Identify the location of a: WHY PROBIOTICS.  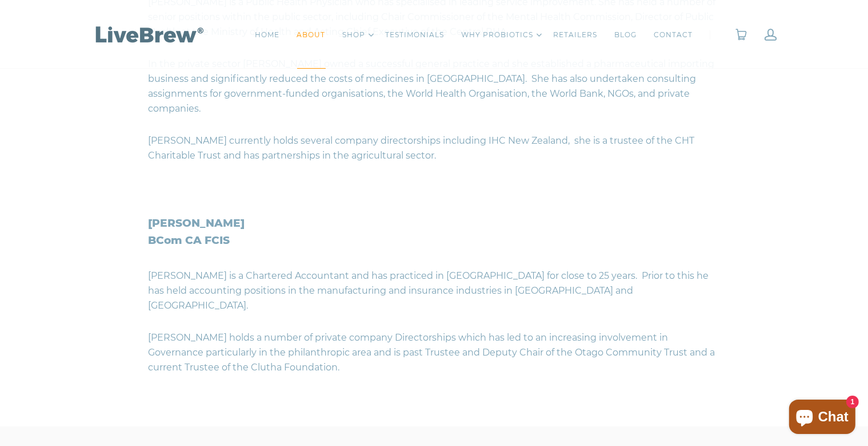
(498, 35).